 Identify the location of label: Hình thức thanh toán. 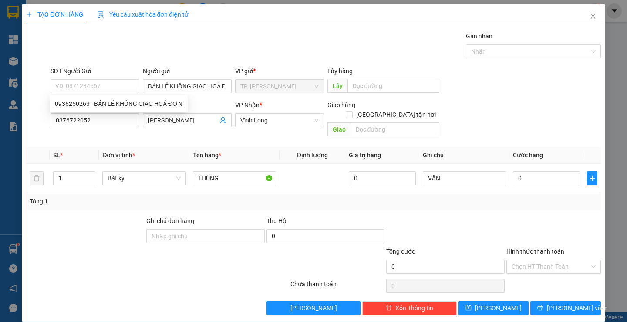
(535, 251).